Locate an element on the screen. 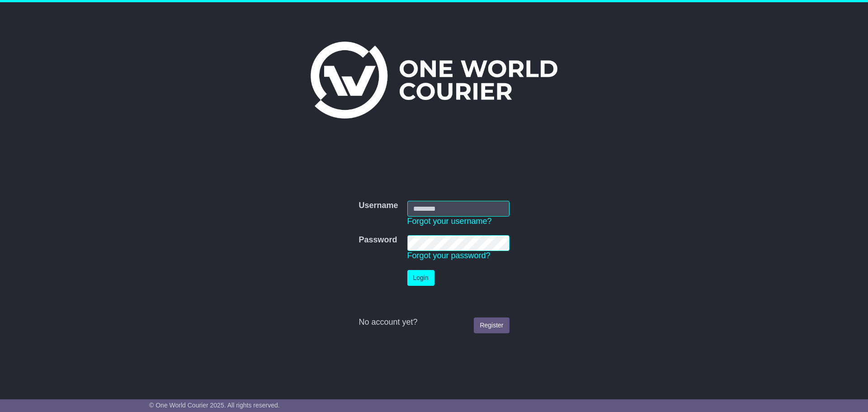  label: Password is located at coordinates (377, 240).